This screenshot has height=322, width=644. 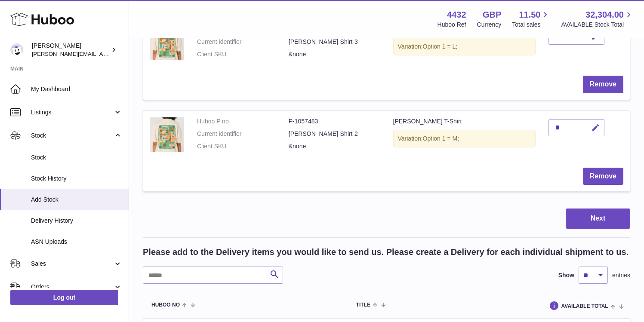 I want to click on span: 11.50, so click(x=530, y=14).